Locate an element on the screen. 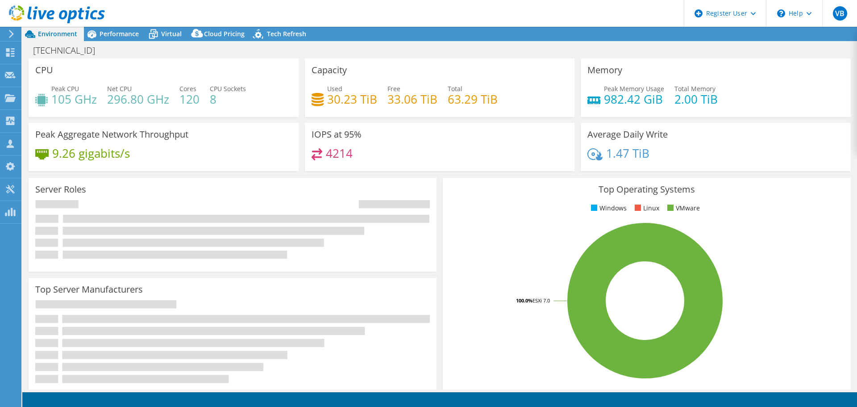 The height and width of the screenshot is (407, 857). span: Cores is located at coordinates (188, 88).